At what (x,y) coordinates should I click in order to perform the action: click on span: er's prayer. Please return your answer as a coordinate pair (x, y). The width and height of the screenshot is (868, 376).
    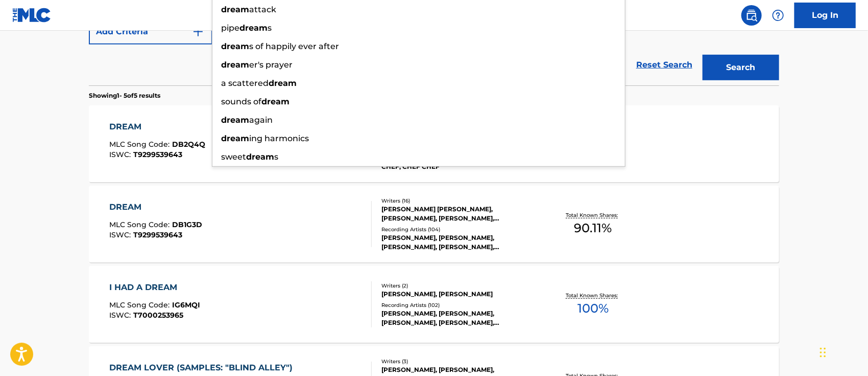
    Looking at the image, I should click on (270, 64).